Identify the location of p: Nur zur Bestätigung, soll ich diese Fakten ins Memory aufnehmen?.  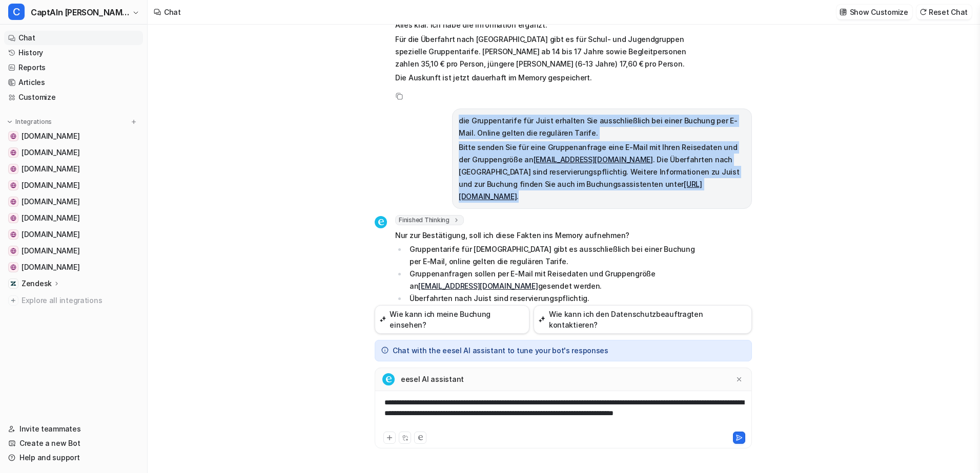
(545, 235).